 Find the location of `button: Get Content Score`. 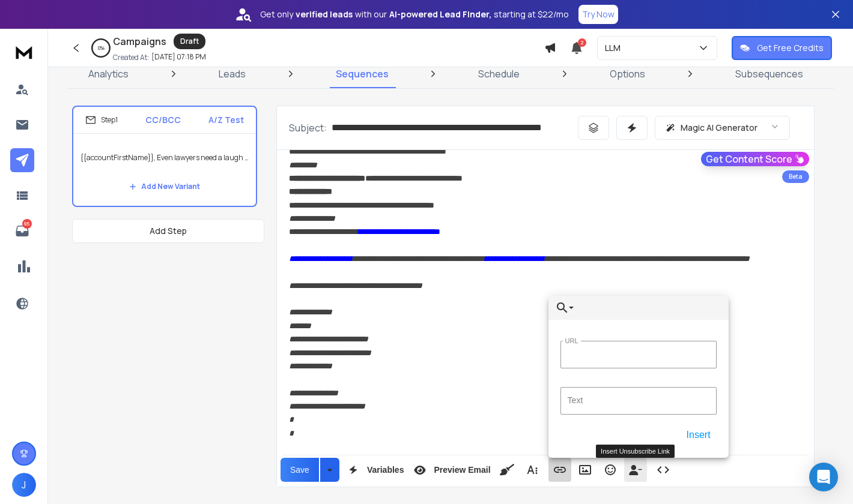

button: Get Content Score is located at coordinates (755, 159).